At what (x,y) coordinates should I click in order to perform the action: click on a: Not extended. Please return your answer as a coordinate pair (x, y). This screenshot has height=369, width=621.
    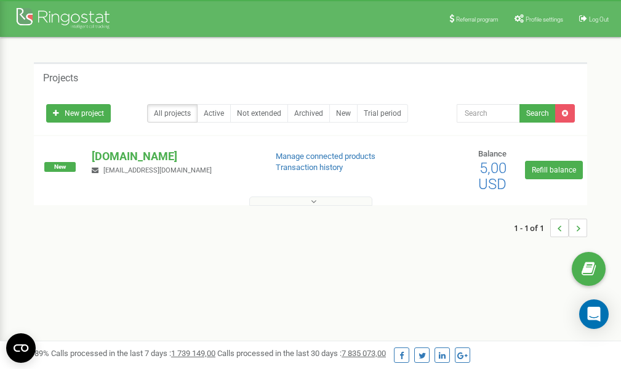
    Looking at the image, I should click on (259, 113).